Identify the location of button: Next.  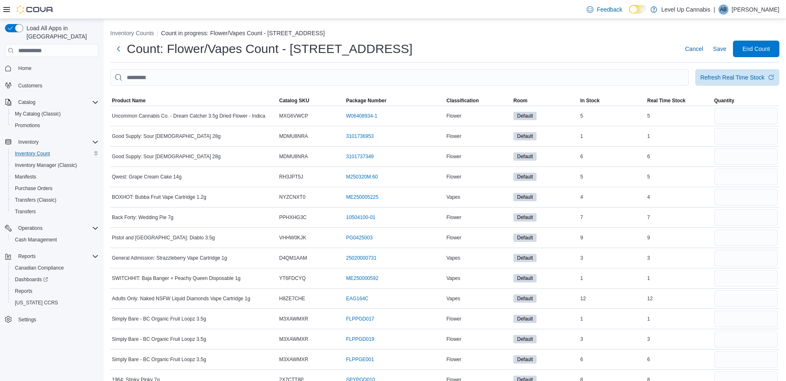
(119, 49).